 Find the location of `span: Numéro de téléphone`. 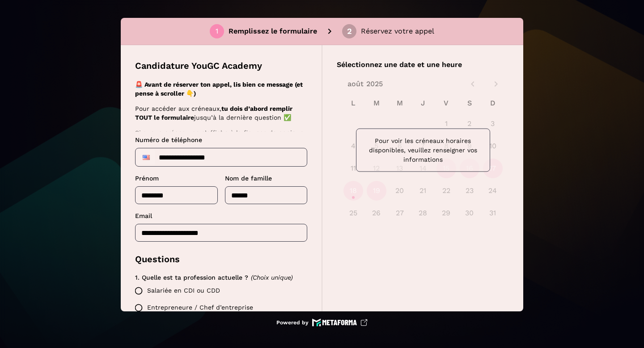

span: Numéro de téléphone is located at coordinates (169, 140).